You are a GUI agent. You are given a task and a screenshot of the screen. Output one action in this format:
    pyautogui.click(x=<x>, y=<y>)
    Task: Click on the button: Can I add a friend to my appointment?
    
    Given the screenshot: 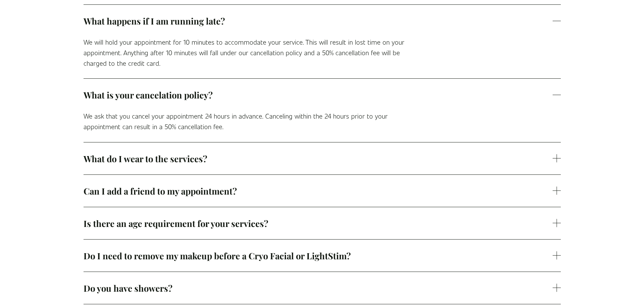 What is the action you would take?
    pyautogui.click(x=322, y=191)
    